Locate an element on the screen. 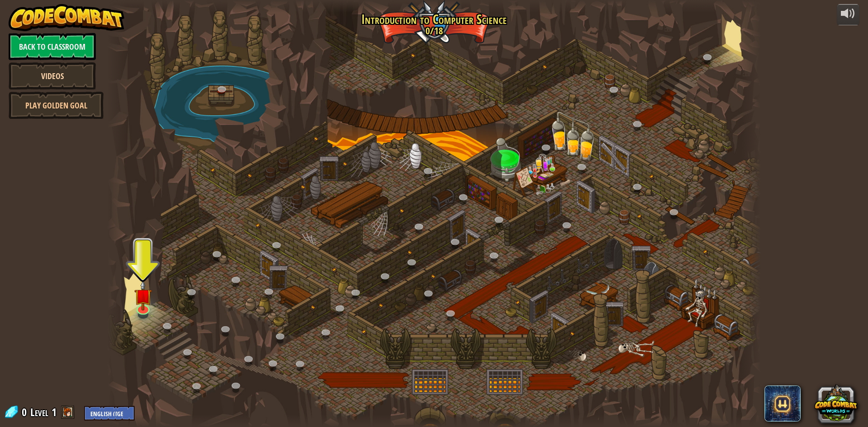 This screenshot has width=868, height=427. span: 1 is located at coordinates (54, 413).